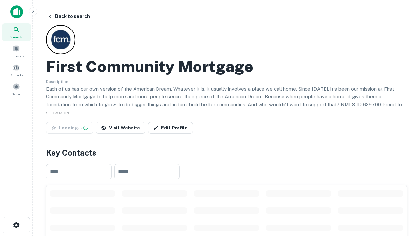 The image size is (420, 236). What do you see at coordinates (57, 82) in the screenshot?
I see `span: Description` at bounding box center [57, 82].